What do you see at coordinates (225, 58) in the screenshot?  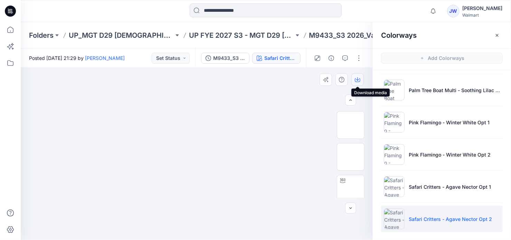 I see `button: M9433_S3 2026_Value Chemise_Midpoint` at bounding box center [225, 58].